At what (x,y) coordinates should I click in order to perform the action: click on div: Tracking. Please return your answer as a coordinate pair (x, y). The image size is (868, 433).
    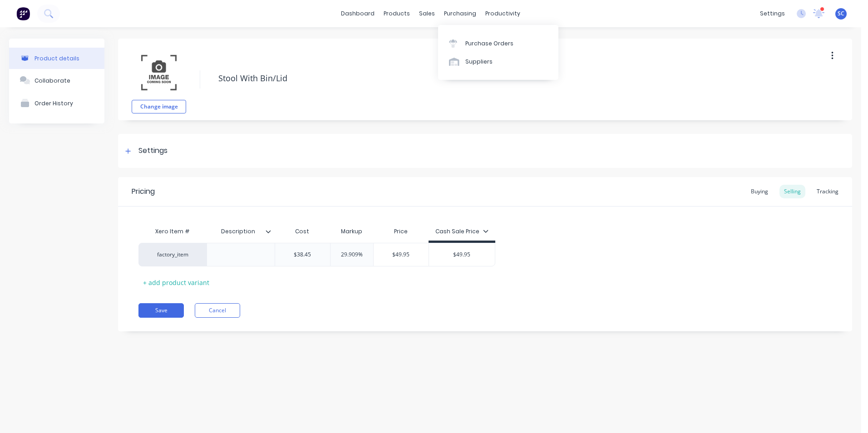
    Looking at the image, I should click on (828, 191).